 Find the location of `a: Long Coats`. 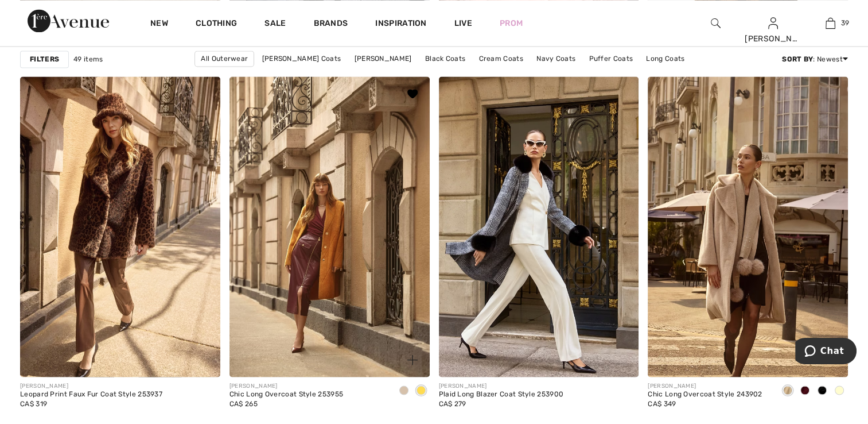

a: Long Coats is located at coordinates (665, 58).